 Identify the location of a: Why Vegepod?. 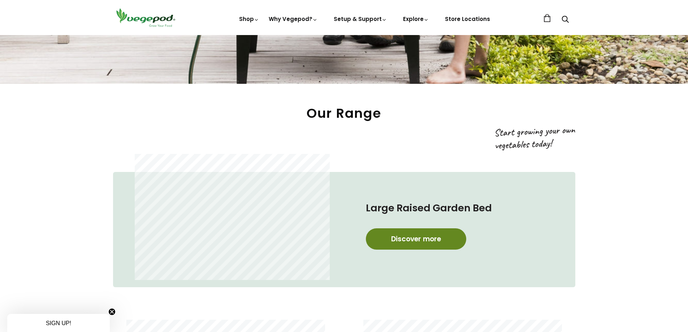
(293, 19).